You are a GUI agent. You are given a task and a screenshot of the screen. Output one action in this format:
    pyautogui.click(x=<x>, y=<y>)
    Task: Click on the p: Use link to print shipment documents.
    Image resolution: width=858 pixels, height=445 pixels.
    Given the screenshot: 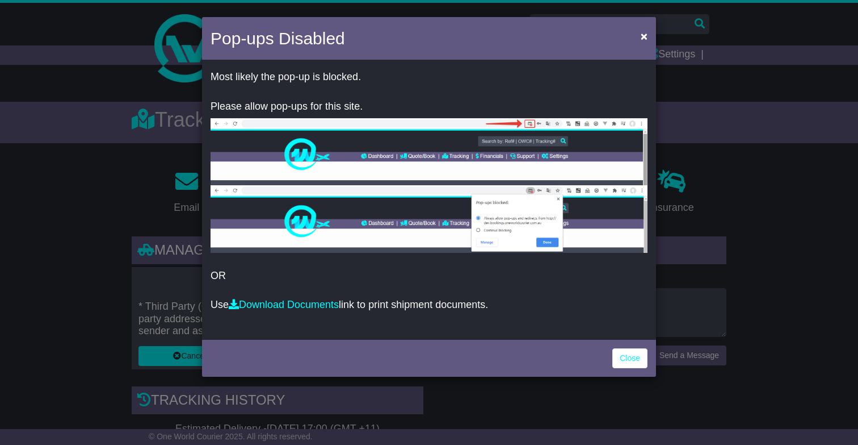 What is the action you would take?
    pyautogui.click(x=429, y=305)
    